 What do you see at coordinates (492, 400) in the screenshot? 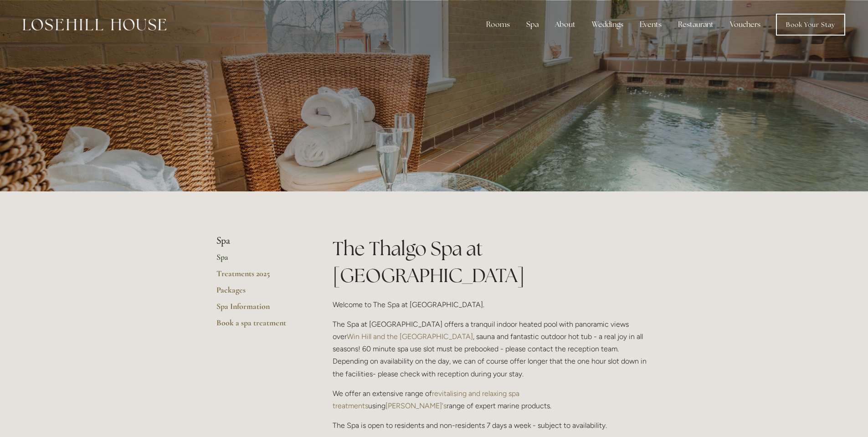
I see `p: We offer an extensive range of using range of expert marine products.` at bounding box center [492, 400].